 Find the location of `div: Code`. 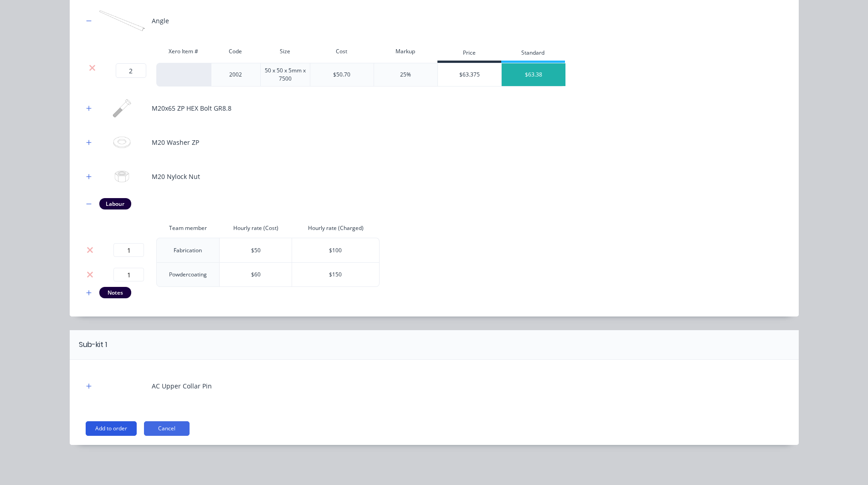

div: Code is located at coordinates (235, 51).